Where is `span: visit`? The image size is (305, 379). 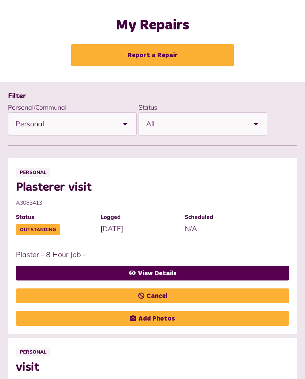
span: visit is located at coordinates (149, 367).